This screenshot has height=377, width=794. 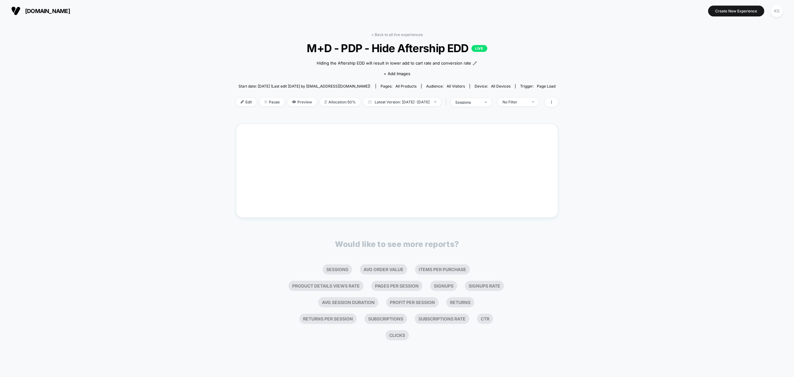 What do you see at coordinates (515, 102) in the screenshot?
I see `div: No Filter` at bounding box center [515, 102].